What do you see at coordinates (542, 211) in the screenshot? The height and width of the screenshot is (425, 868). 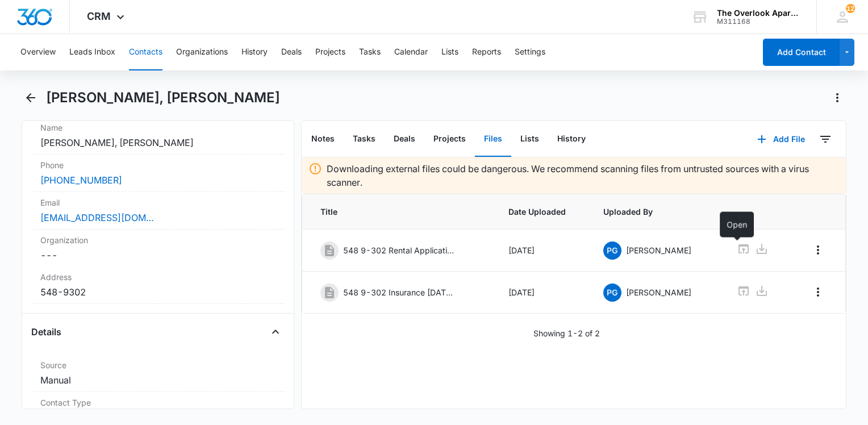 I see `span: Date Uploaded` at bounding box center [542, 211].